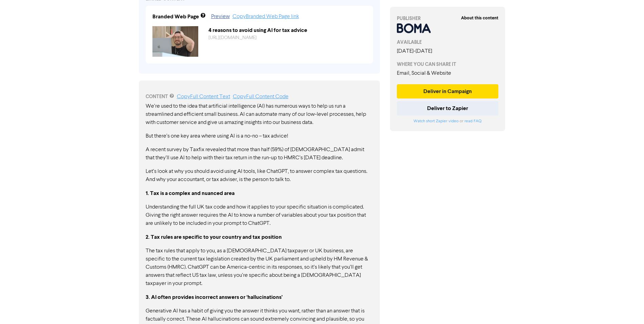 This screenshot has width=644, height=324. Describe the element at coordinates (448, 73) in the screenshot. I see `div: Email, Social & Website` at that location.